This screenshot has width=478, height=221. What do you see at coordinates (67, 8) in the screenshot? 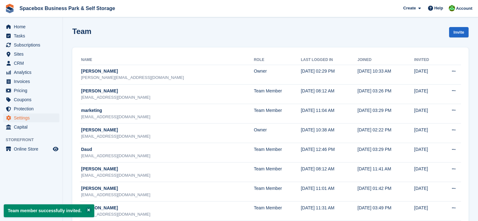
I see `a: Spacebox Business Park & Self Storage` at bounding box center [67, 8].